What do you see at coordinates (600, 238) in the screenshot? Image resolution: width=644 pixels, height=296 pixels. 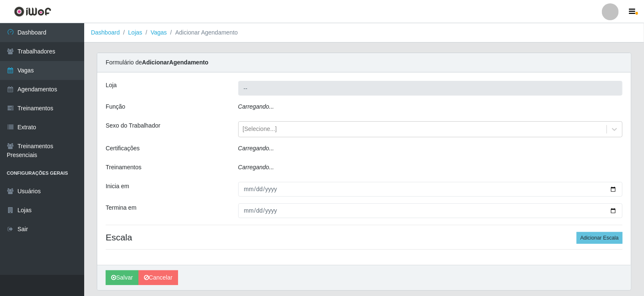 I see `button: Adicionar Escala` at bounding box center [600, 238].